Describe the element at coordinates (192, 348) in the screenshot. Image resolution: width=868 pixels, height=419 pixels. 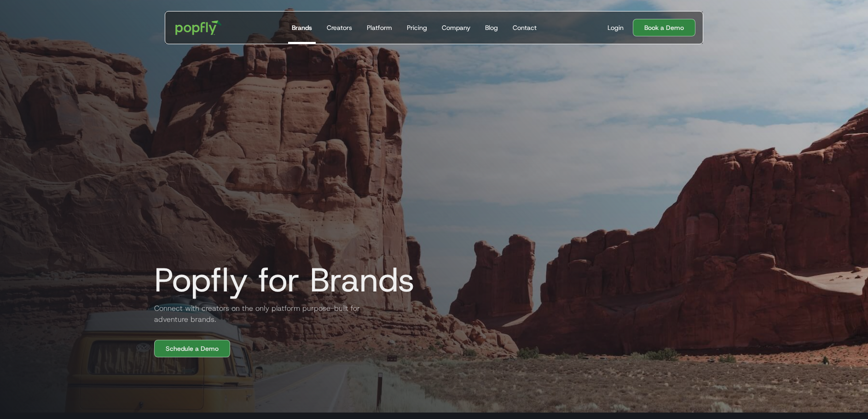
I see `a: Schedule a Demo` at that location.